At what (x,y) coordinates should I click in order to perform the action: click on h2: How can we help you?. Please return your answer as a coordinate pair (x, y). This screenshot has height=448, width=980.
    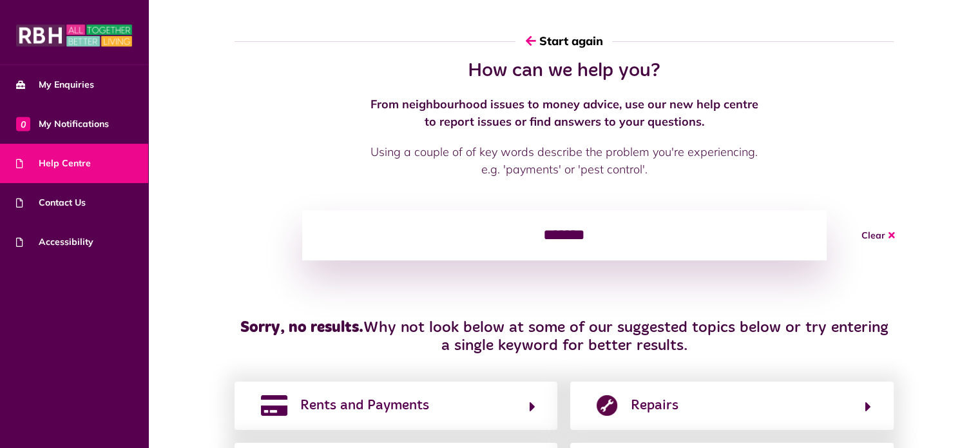
    Looking at the image, I should click on (565, 71).